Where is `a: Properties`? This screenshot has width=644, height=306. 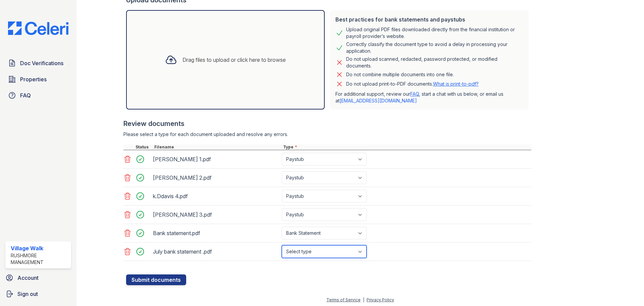
a: Properties is located at coordinates (38, 79).